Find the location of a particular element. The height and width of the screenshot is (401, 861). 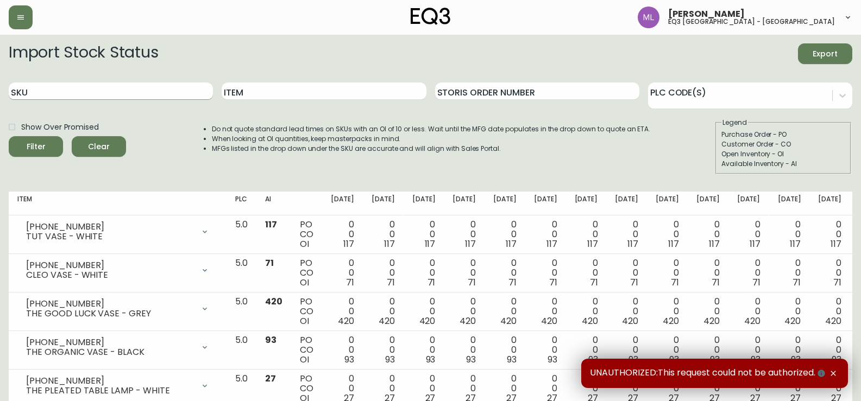

h2: Import Stock Status is located at coordinates (83, 54).